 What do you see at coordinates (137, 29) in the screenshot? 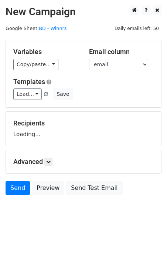
I see `span: Daily emails left: 50` at bounding box center [137, 29].